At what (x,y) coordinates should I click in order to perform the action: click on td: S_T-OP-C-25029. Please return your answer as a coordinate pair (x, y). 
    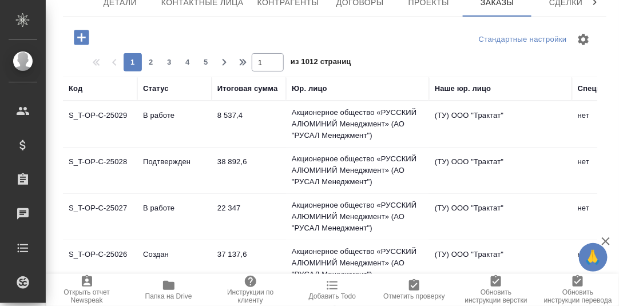
    Looking at the image, I should click on (100, 124).